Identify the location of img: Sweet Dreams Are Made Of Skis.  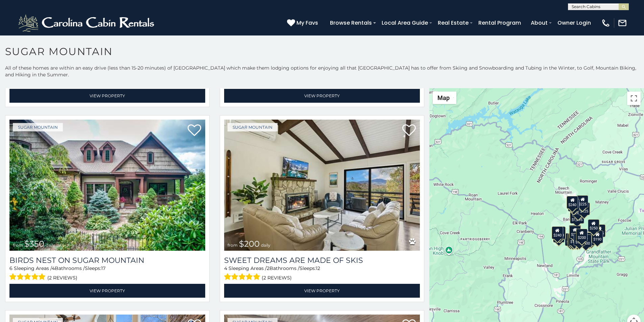
(322, 185).